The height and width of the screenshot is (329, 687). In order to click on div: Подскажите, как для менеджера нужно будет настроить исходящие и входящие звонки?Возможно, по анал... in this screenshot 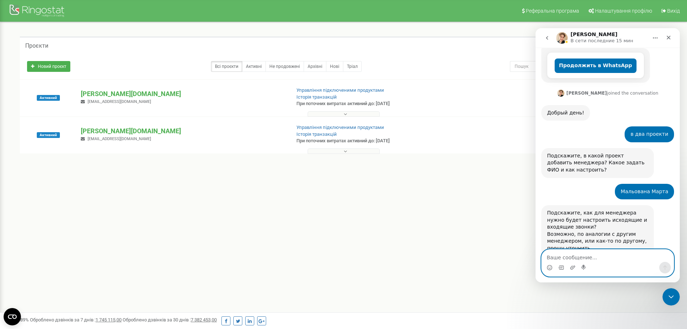, I will do `click(62, 202)`.